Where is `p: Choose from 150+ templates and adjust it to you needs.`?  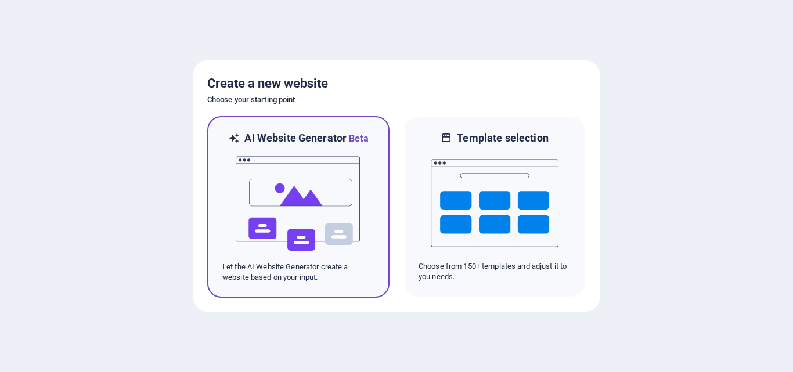 p: Choose from 150+ templates and adjust it to you needs. is located at coordinates (495, 272).